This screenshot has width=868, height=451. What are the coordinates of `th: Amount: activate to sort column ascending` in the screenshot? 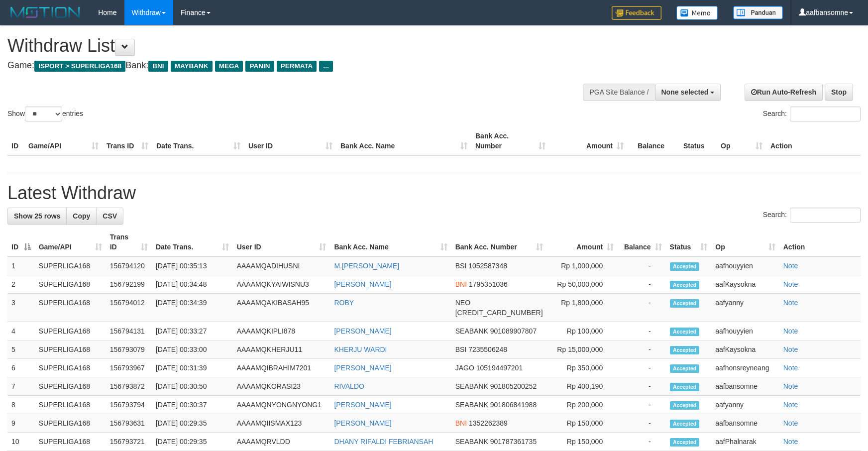 It's located at (582, 242).